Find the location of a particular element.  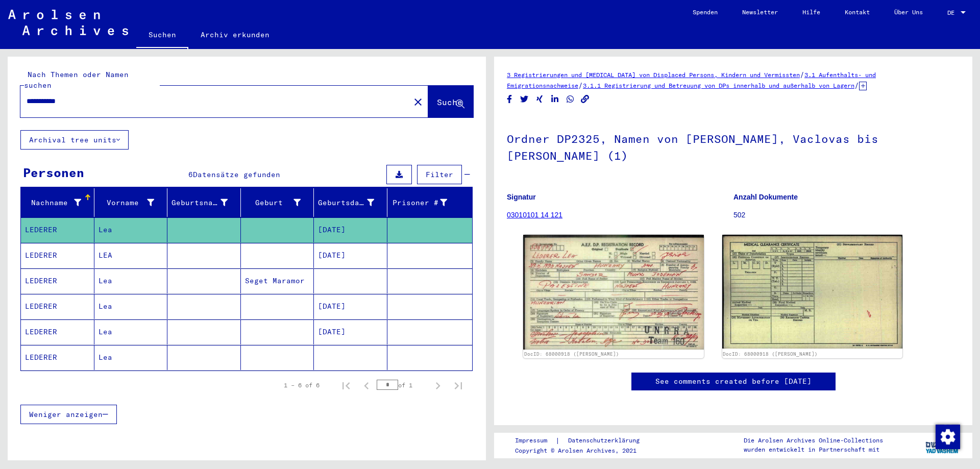

span: Datensätze gefunden is located at coordinates (236, 174).